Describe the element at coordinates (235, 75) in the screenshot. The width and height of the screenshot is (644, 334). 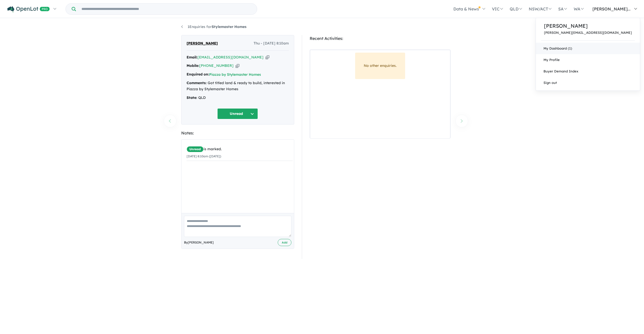
I see `a: Piazza by Stylemaster Homes` at that location.